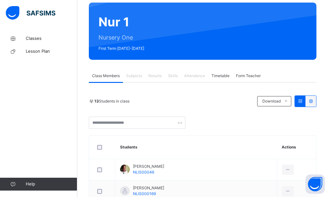 This screenshot has width=328, height=197. I want to click on th: Students, so click(196, 147).